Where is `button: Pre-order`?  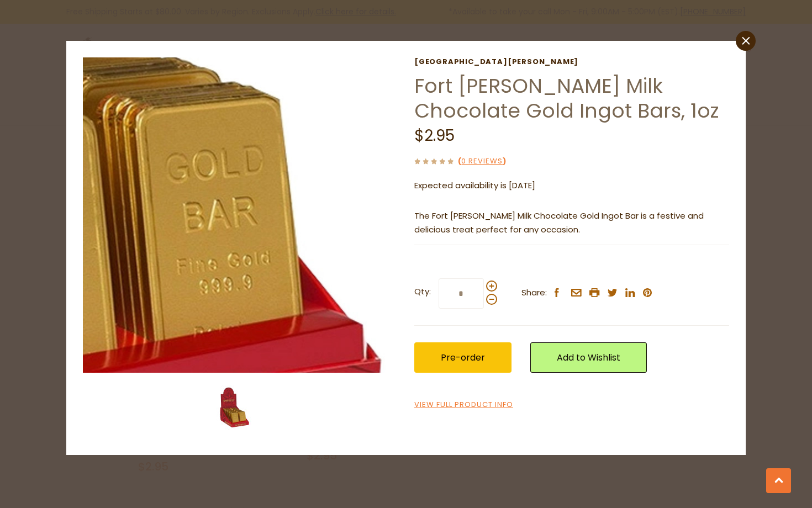
button: Pre-order is located at coordinates (463, 357).